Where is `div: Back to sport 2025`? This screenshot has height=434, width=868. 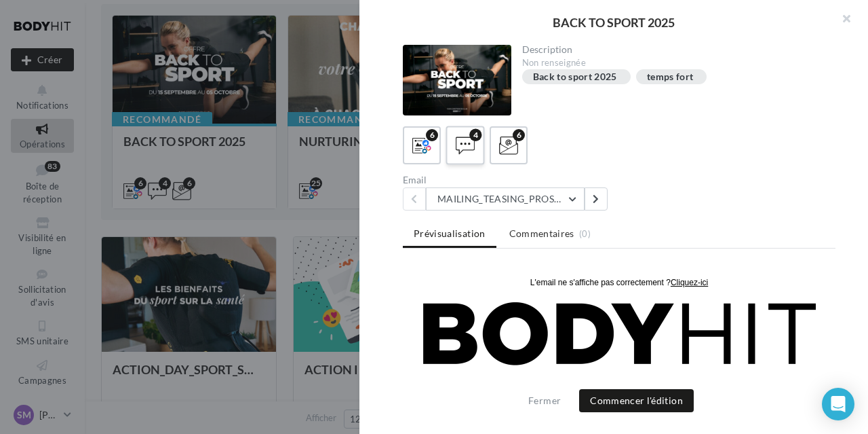
div: Back to sport 2025 is located at coordinates (575, 76).